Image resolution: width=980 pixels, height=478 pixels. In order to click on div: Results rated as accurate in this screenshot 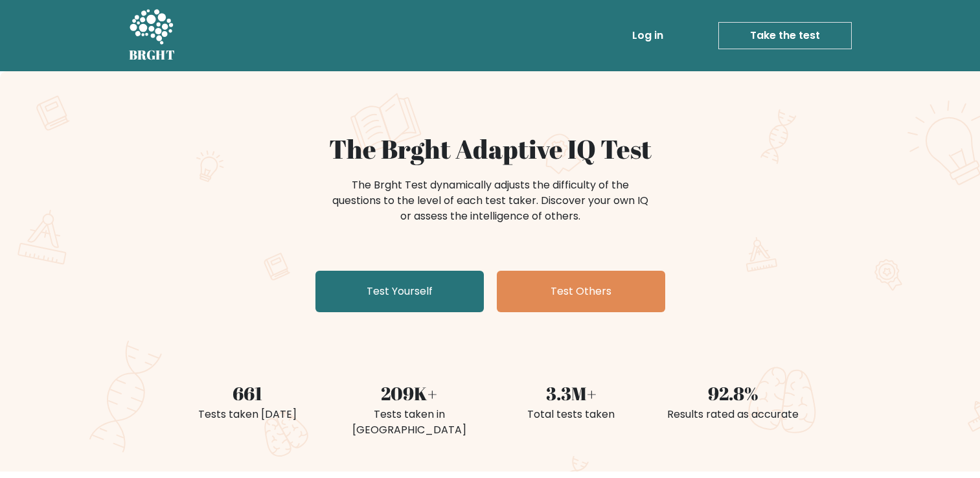, I will do `click(733, 414)`.